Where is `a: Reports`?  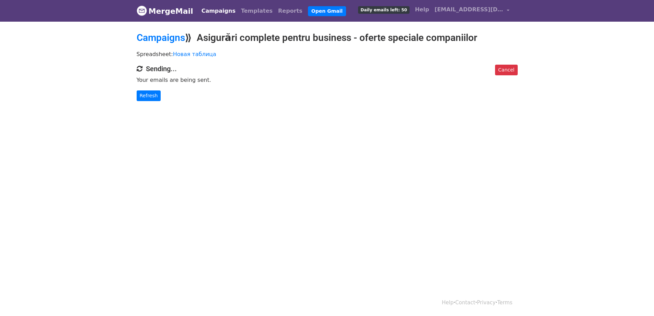 a: Reports is located at coordinates (290, 11).